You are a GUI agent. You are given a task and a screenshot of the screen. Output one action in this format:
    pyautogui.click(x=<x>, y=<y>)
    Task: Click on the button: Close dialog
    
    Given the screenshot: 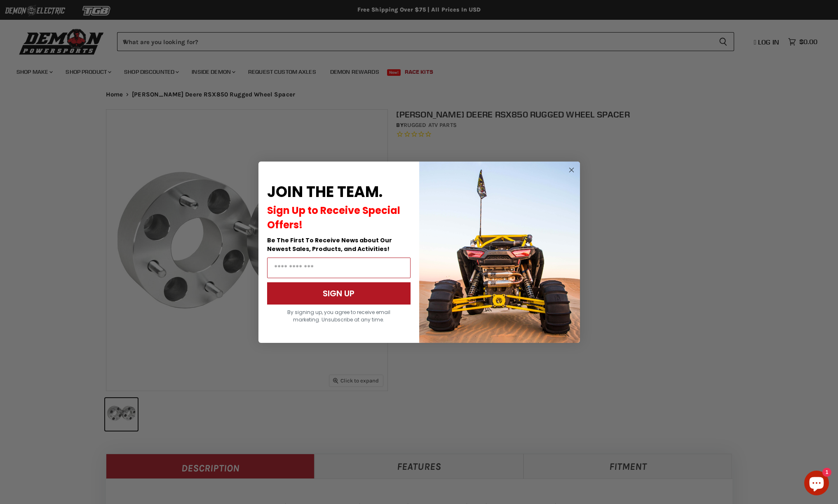 What is the action you would take?
    pyautogui.click(x=571, y=169)
    